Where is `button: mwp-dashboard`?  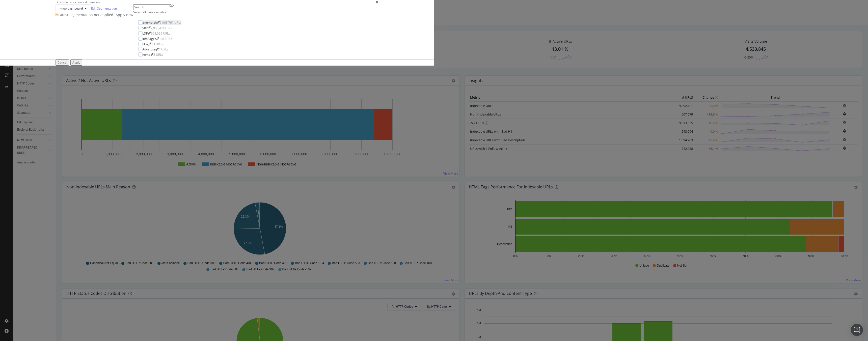
button: mwp-dashboard is located at coordinates (73, 8).